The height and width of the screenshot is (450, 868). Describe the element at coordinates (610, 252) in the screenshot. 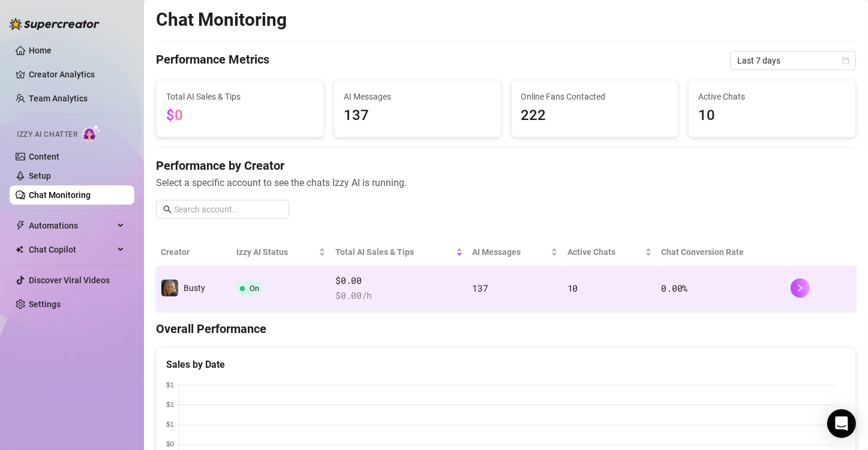

I see `th: Active Chats` at that location.